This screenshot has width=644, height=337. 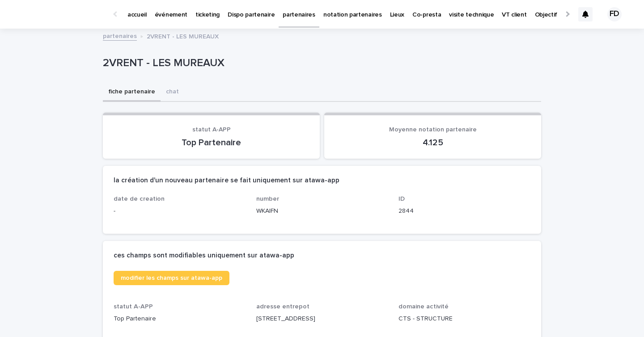 What do you see at coordinates (402, 199) in the screenshot?
I see `span: ID` at bounding box center [402, 199].